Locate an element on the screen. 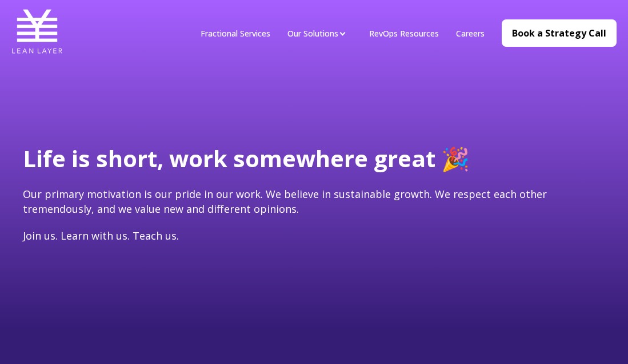 This screenshot has width=628, height=364. div: Navigation Menu is located at coordinates (342, 33).